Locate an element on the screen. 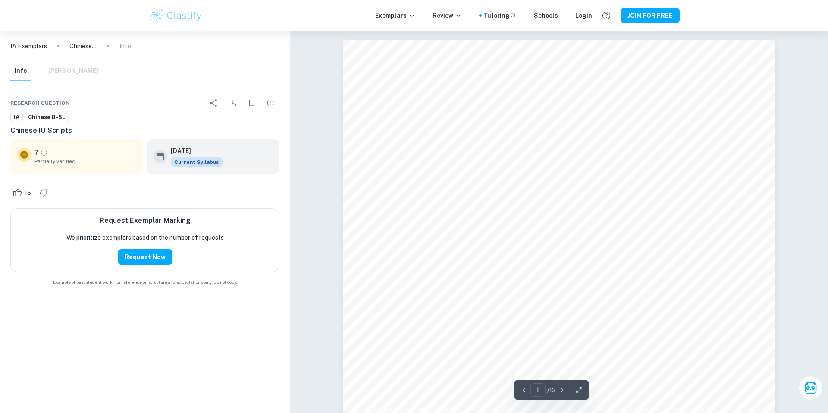  a: Schools is located at coordinates (546, 16).